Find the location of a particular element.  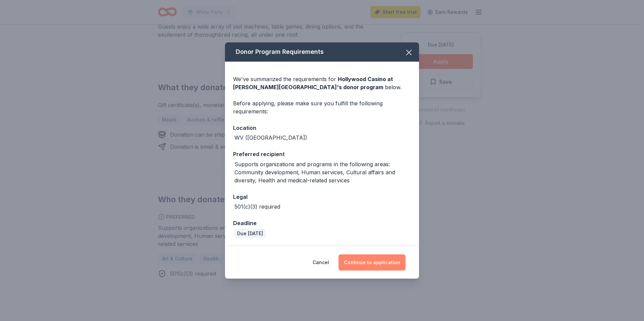

div: Legal is located at coordinates (322, 197).